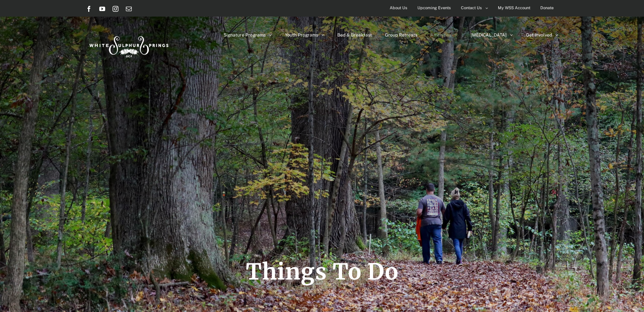 The width and height of the screenshot is (644, 312). I want to click on span: About Us, so click(399, 8).